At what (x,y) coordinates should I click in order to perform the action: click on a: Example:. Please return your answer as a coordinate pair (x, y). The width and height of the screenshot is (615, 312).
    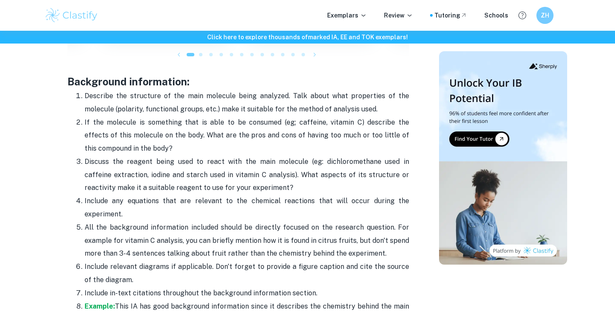
    Looking at the image, I should click on (100, 306).